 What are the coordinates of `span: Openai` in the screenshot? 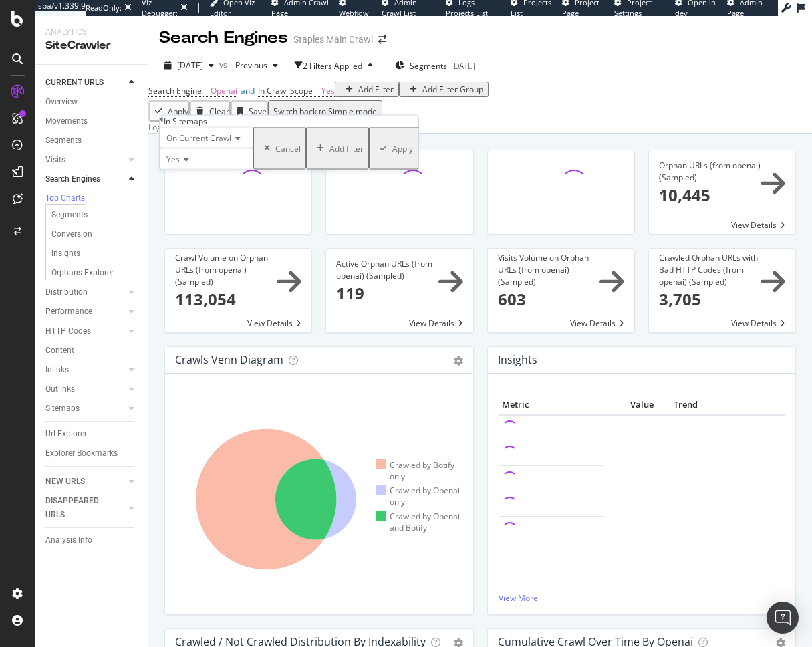 It's located at (224, 91).